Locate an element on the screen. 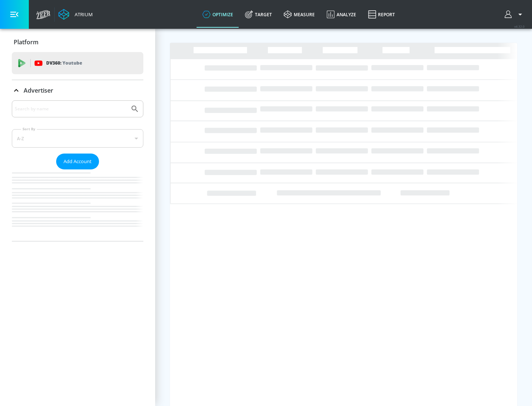  span: Add Account is located at coordinates (77, 162).